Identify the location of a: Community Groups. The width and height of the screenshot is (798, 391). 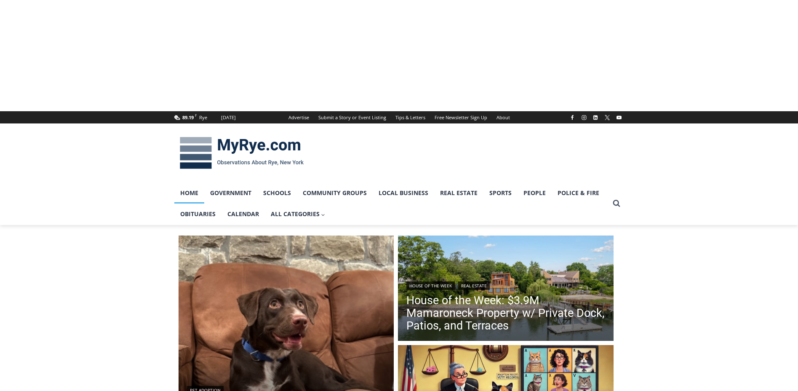
(335, 193).